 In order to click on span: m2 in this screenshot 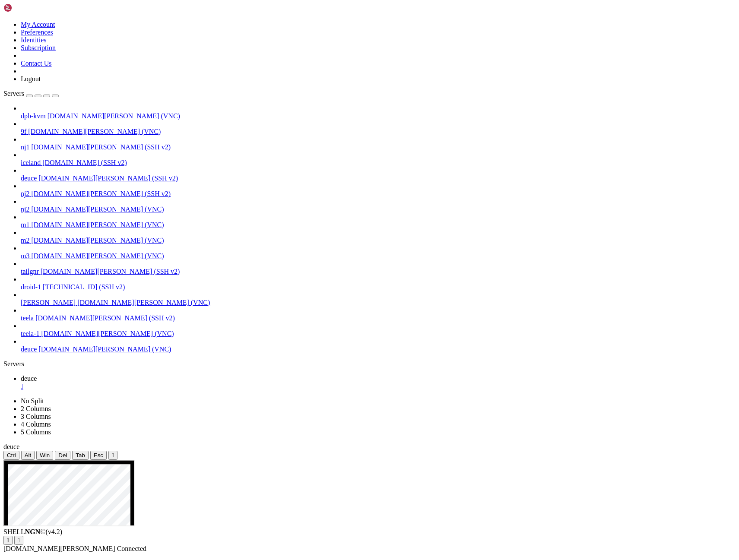, I will do `click(25, 240)`.